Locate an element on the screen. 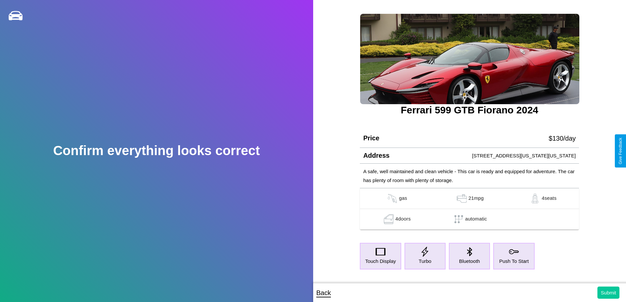  h3: Ferrari 599 GTB Fiorano 2024 is located at coordinates (469, 110).